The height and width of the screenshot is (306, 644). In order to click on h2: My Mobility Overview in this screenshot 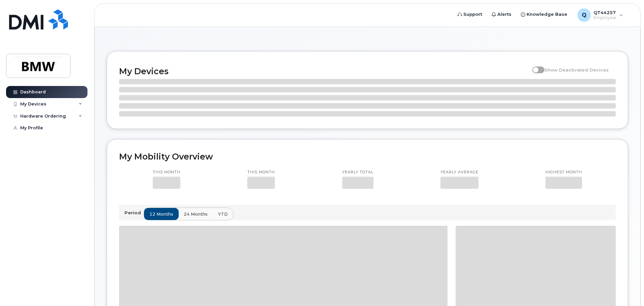, I will do `click(367, 157)`.